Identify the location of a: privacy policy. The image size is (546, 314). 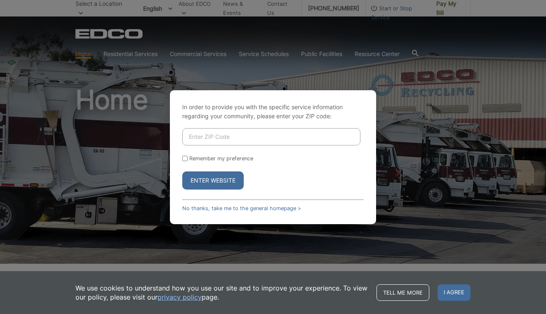
(179, 297).